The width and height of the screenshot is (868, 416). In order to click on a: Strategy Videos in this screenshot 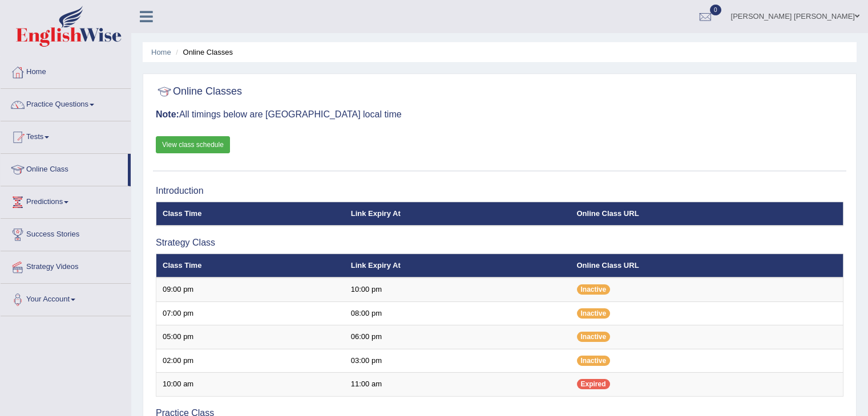, I will do `click(65, 266)`.